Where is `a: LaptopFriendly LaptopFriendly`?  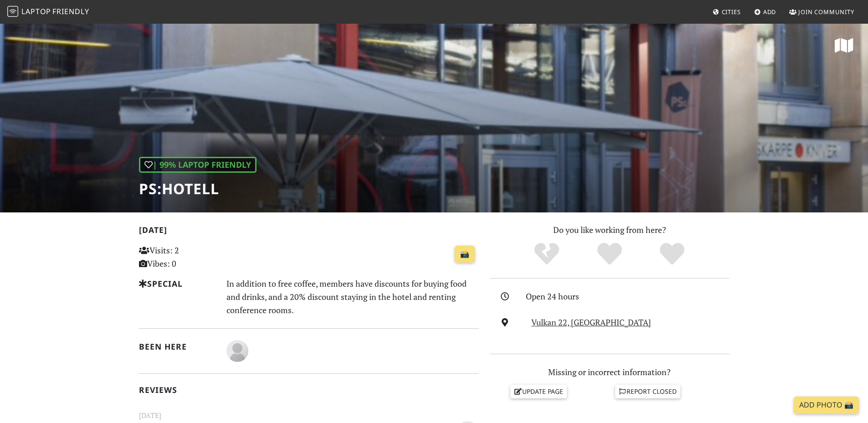
a: LaptopFriendly LaptopFriendly is located at coordinates (48, 12).